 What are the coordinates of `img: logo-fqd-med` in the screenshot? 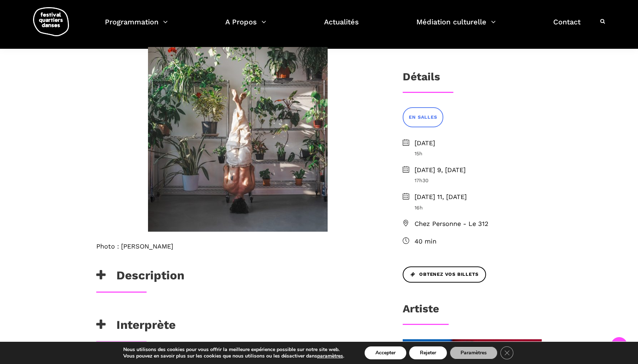 It's located at (51, 22).